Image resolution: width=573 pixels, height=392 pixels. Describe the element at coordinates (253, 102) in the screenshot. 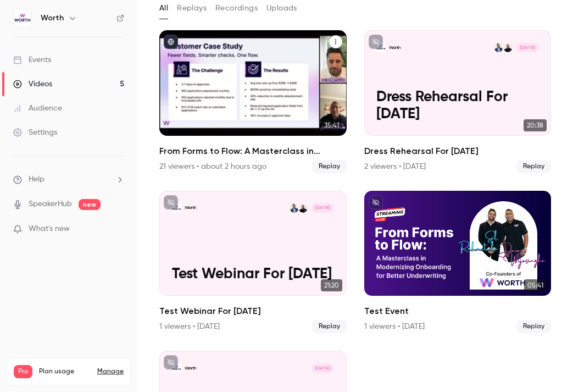

I see `li: From Forms to Flow: A Masterclass in Modernizing Onboarding for Better Underwriting` at that location.